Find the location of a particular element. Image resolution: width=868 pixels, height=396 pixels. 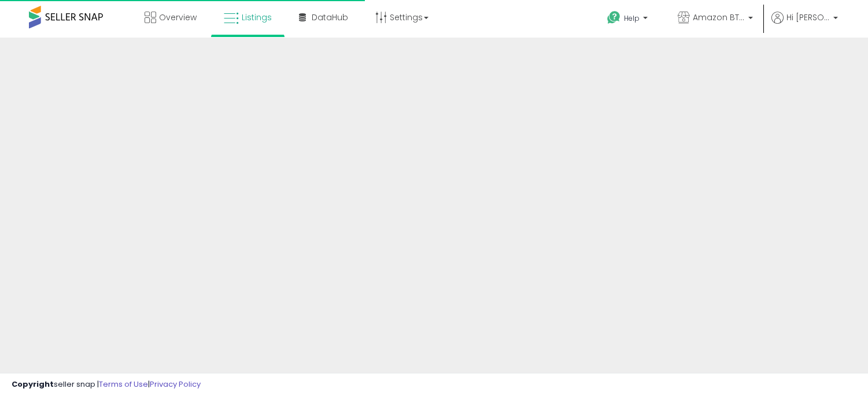

strong: Copyright is located at coordinates (32, 384).